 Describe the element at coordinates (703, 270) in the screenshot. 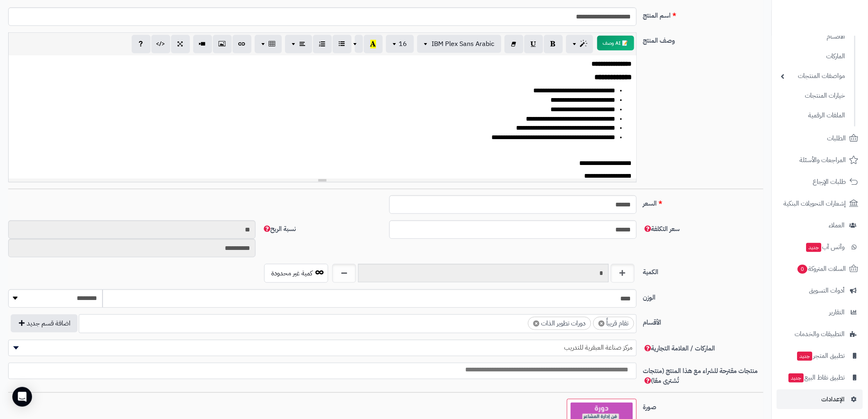

I see `label: الكمية` at that location.